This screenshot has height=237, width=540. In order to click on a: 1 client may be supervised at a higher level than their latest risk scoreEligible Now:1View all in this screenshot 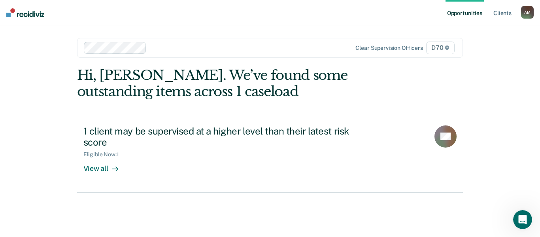, I will do `click(270, 155)`.